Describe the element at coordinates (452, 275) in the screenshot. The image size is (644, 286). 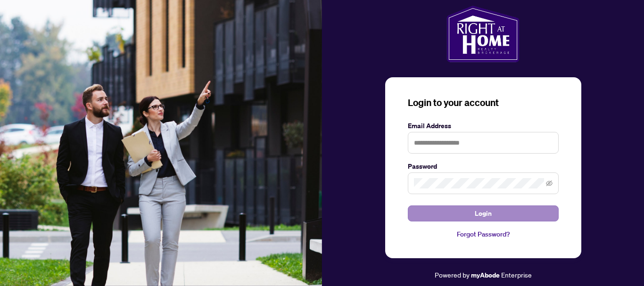
I see `span: Powered by` at that location.